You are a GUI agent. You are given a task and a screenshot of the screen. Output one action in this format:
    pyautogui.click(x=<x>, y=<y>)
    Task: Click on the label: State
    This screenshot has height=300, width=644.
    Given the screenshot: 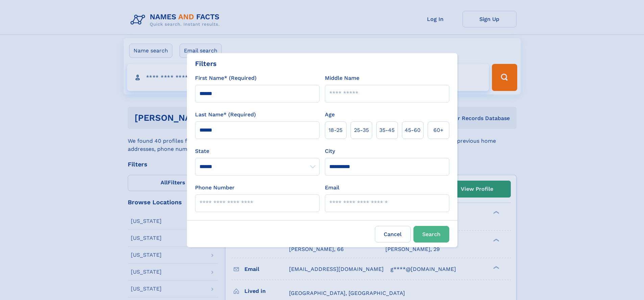 What is the action you would take?
    pyautogui.click(x=257, y=151)
    